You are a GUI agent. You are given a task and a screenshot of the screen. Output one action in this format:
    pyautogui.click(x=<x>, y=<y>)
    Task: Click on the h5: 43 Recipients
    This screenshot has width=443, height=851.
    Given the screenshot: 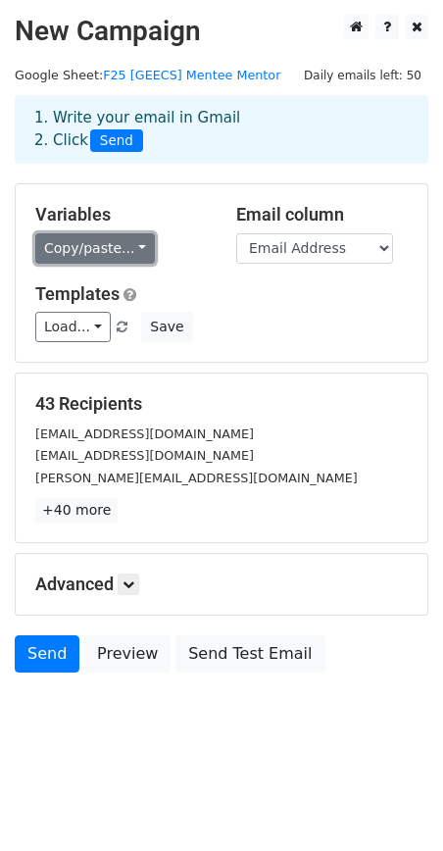 What is the action you would take?
    pyautogui.click(x=222, y=404)
    